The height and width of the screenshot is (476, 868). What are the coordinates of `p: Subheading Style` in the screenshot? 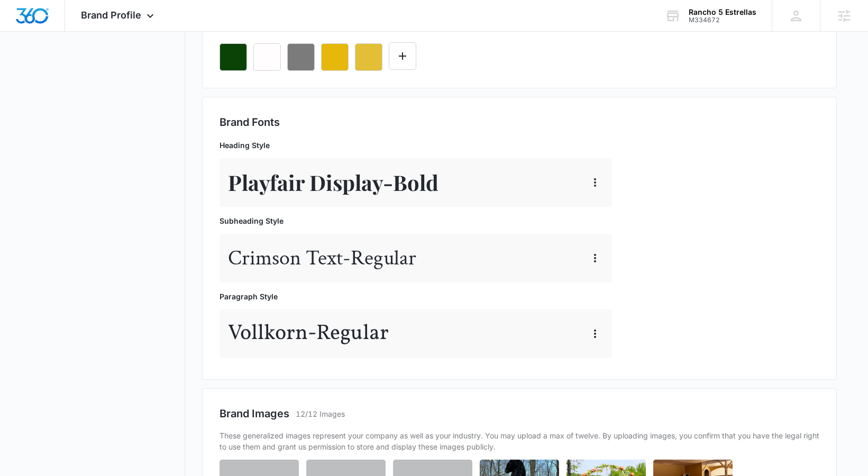 It's located at (416, 220).